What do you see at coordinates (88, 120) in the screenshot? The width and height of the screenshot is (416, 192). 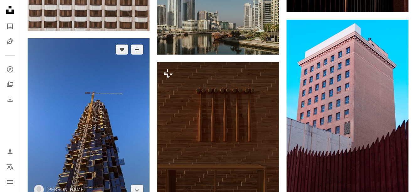 I see `a: クレーンが乗っているとても高い建物` at bounding box center [88, 120].